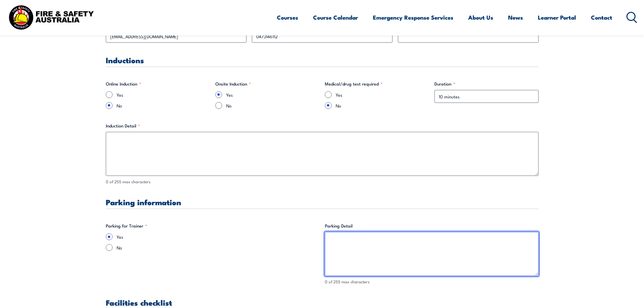  Describe the element at coordinates (335, 17) in the screenshot. I see `a: Course Calendar` at that location.